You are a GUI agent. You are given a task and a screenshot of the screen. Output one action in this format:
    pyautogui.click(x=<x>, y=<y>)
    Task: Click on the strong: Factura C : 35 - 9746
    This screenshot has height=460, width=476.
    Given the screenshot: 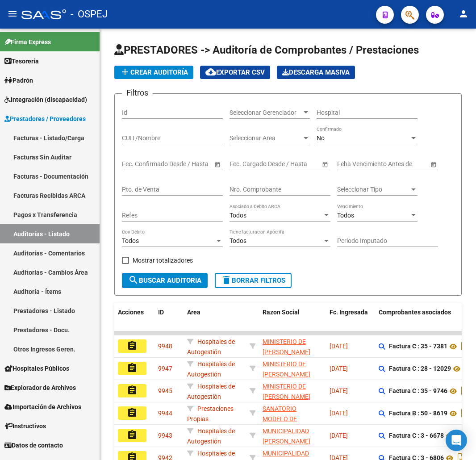 What is the action you would take?
    pyautogui.click(x=418, y=391)
    